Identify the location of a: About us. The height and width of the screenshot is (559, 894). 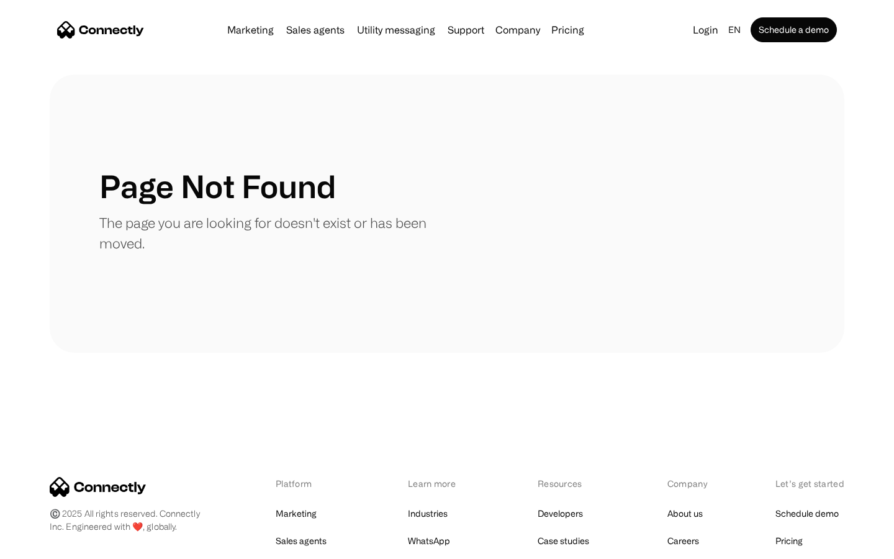
(685, 514).